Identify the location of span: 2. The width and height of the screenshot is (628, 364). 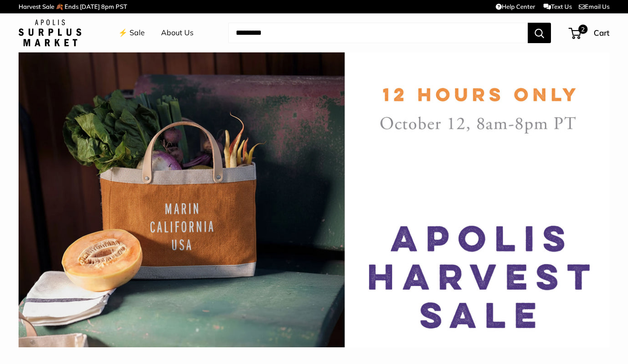
(583, 29).